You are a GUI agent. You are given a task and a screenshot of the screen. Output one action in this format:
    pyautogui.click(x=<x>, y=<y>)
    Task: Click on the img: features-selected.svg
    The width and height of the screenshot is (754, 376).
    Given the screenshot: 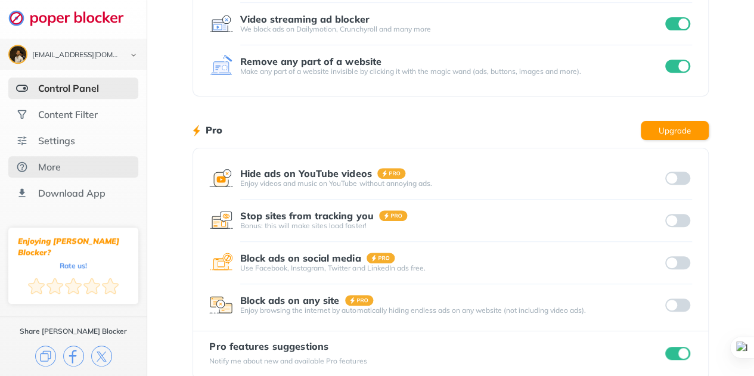 What is the action you would take?
    pyautogui.click(x=22, y=88)
    